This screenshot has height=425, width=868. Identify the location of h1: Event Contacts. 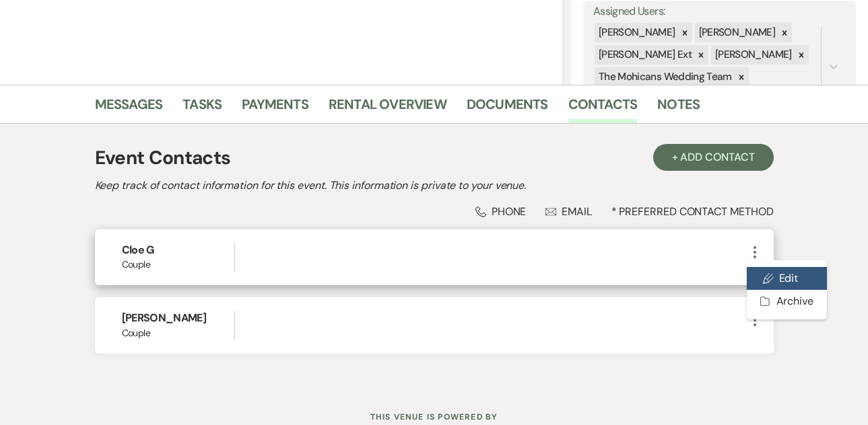
(163, 158).